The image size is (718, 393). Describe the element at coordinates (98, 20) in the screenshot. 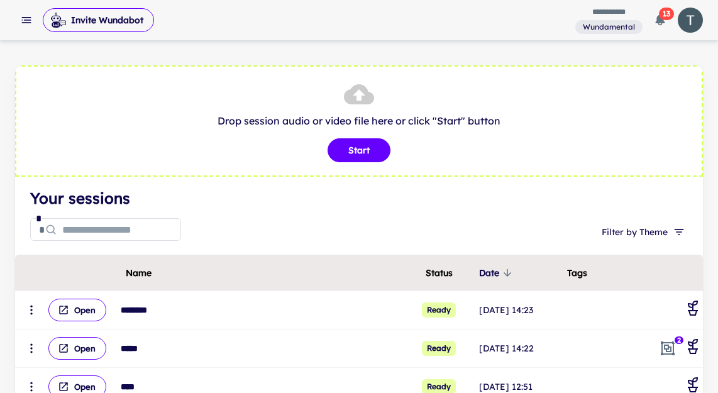

I see `span: Invite Wundabot to record a meeting` at that location.